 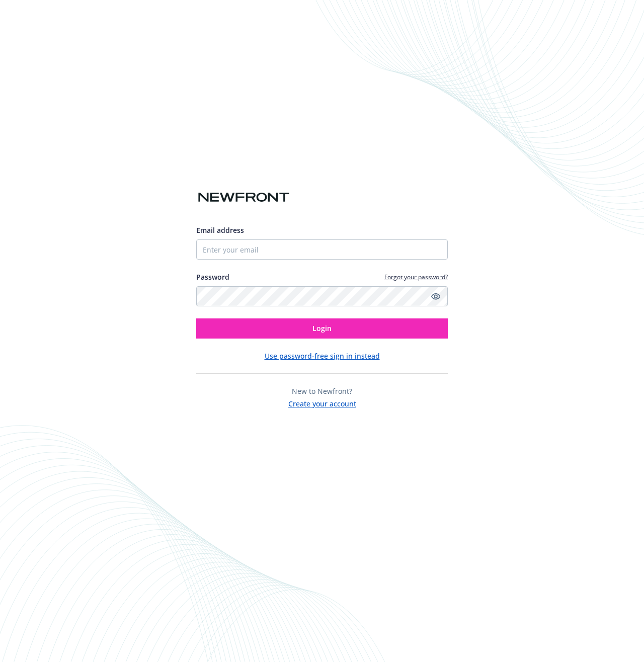 What do you see at coordinates (220, 230) in the screenshot?
I see `span: Email address` at bounding box center [220, 230].